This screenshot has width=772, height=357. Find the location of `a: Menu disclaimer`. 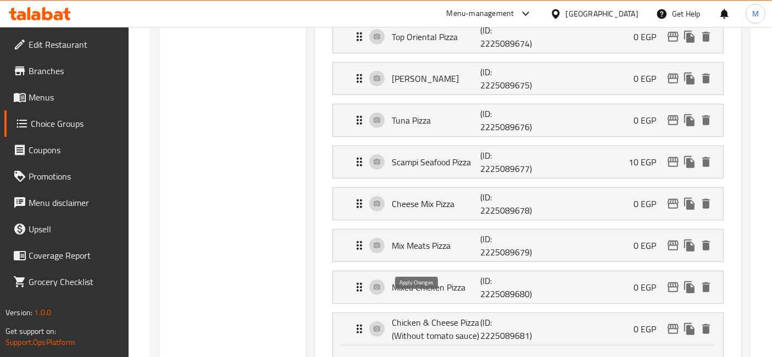

a: Menu disclaimer is located at coordinates (66, 203).